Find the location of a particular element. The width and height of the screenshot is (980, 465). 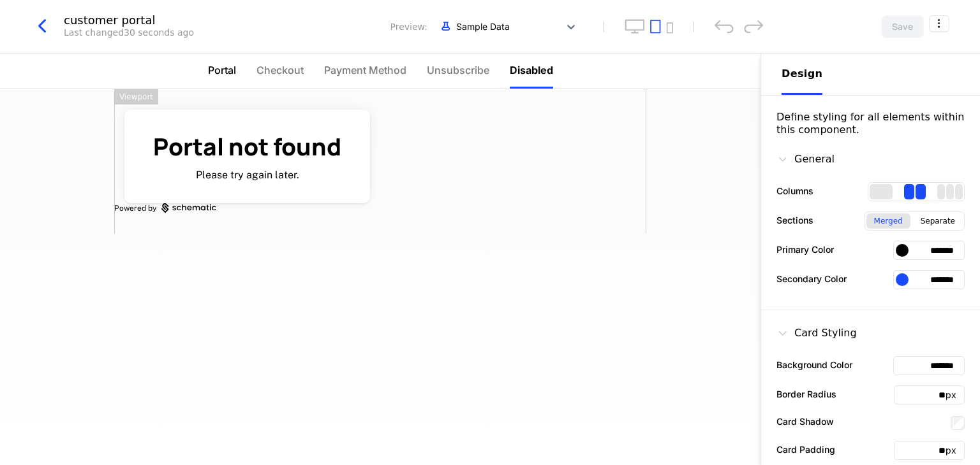

span: Powered by is located at coordinates (135, 209).